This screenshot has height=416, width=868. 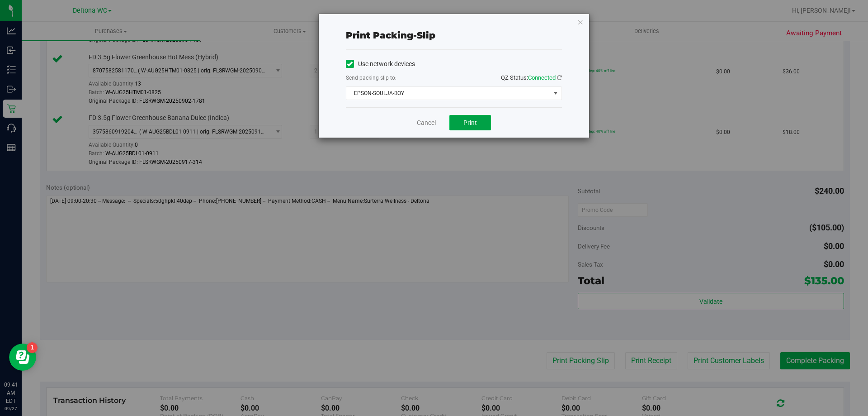 I want to click on span: 1, so click(x=6, y=5).